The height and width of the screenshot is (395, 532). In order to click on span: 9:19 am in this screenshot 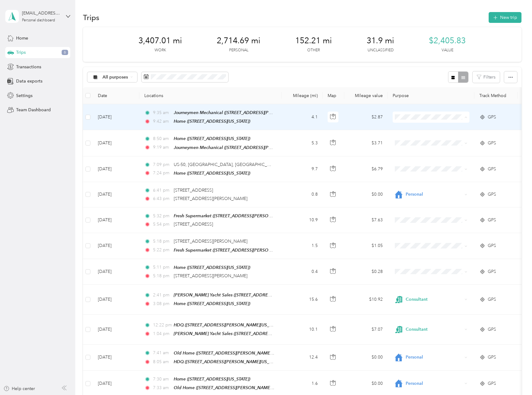, I will do `click(161, 147)`.